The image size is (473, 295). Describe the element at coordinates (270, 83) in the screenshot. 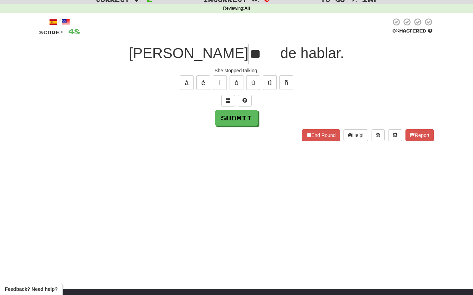

I see `button: ü` at that location.